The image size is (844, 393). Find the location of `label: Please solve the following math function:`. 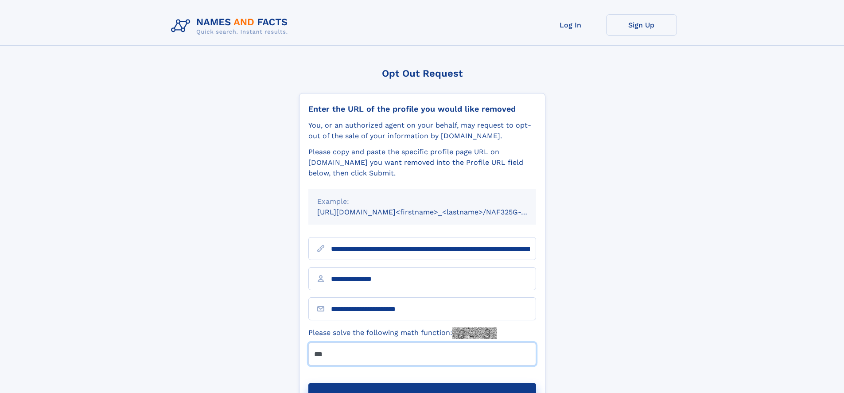

label: Please solve the following math function: is located at coordinates (402, 333).